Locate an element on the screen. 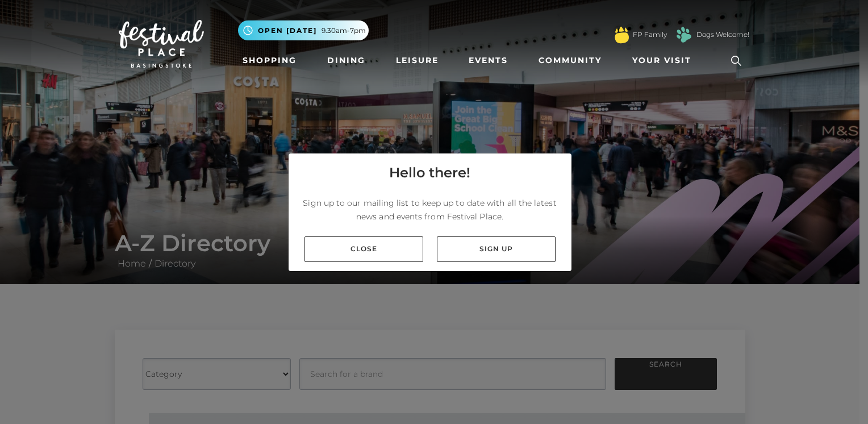  img: Festival Place Logo is located at coordinates (162, 44).